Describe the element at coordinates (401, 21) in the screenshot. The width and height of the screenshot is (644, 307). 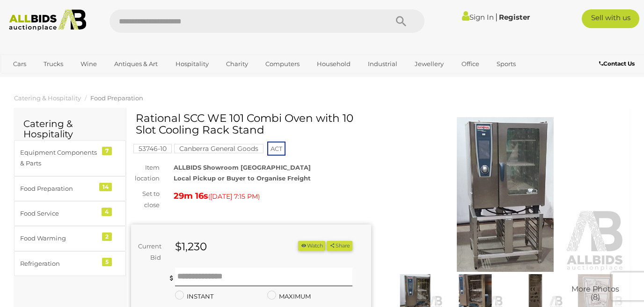
I see `button: Search` at that location.